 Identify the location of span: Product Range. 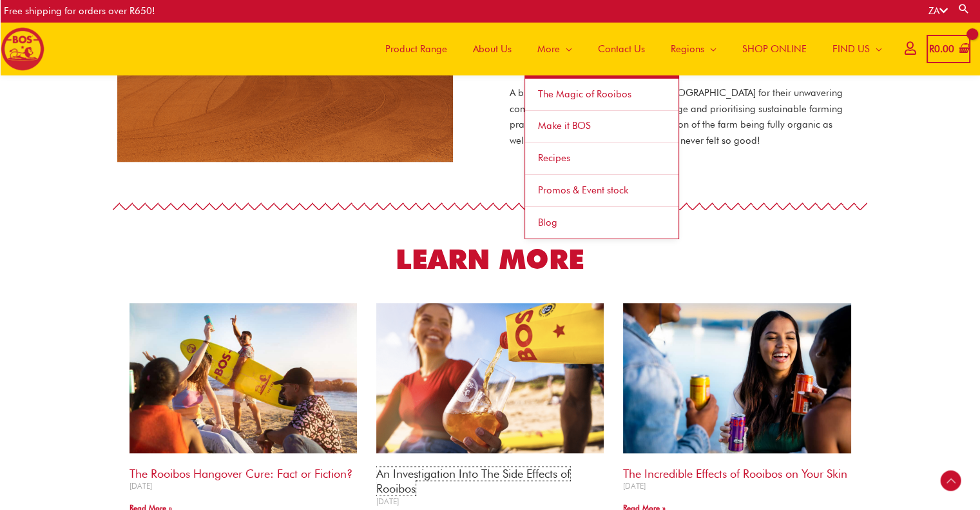
(417, 49).